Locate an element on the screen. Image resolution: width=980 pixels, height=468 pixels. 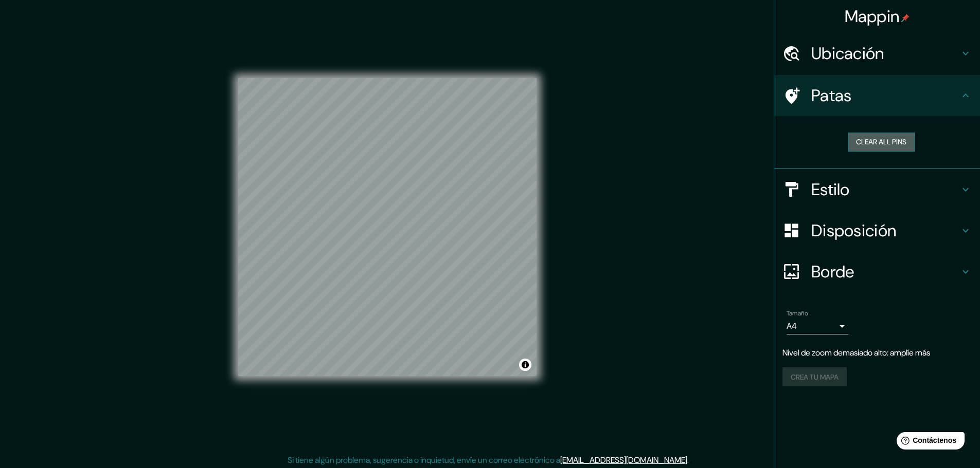
font: Estilo is located at coordinates (831, 189).